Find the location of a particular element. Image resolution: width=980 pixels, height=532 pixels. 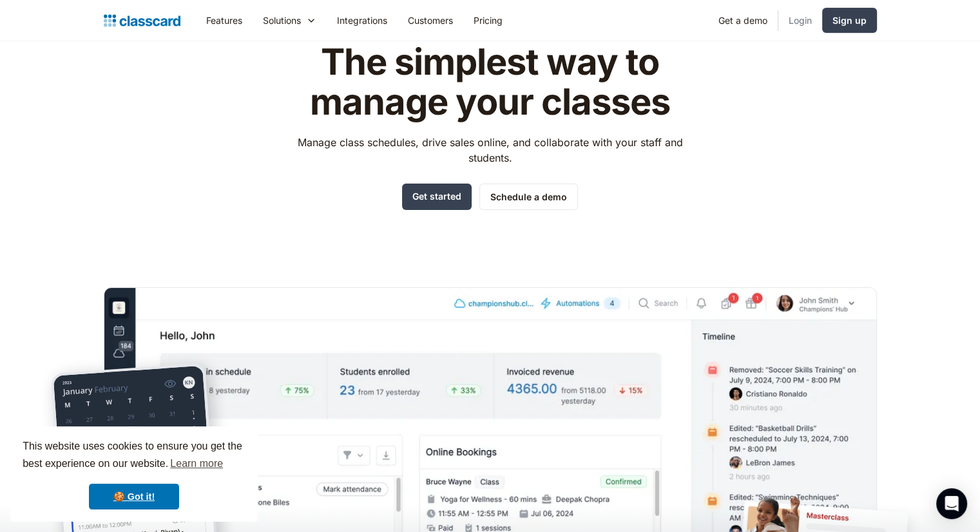

a: Sign up is located at coordinates (849, 20).